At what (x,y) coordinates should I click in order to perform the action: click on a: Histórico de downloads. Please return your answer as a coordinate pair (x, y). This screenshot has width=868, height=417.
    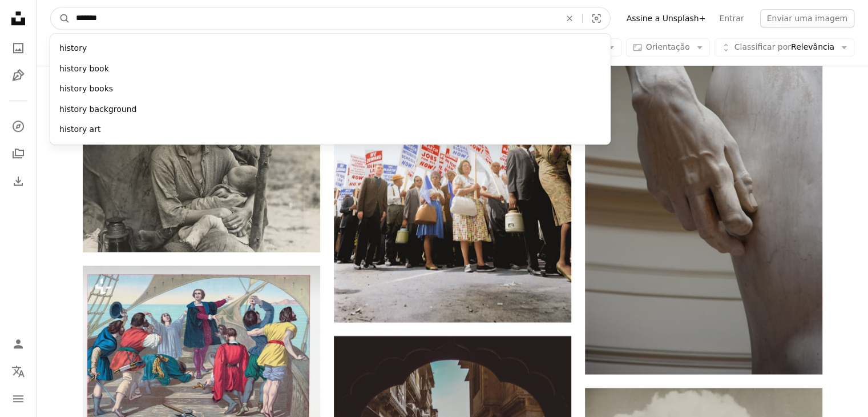
    Looking at the image, I should click on (18, 181).